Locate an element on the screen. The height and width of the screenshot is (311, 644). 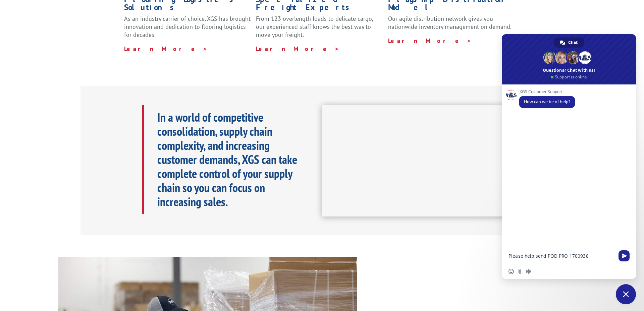
span: Our agile distribution network gives you nationwide inventory management on demand. is located at coordinates (450, 23).